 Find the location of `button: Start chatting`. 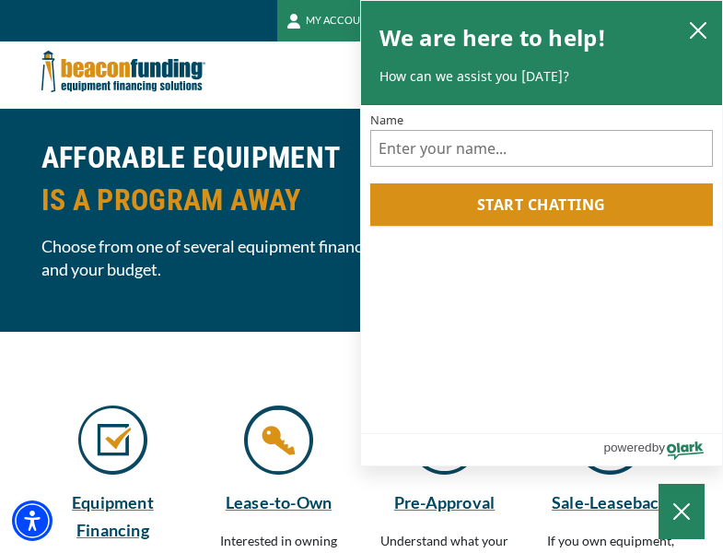

button: Start chatting is located at coordinates (542, 204).